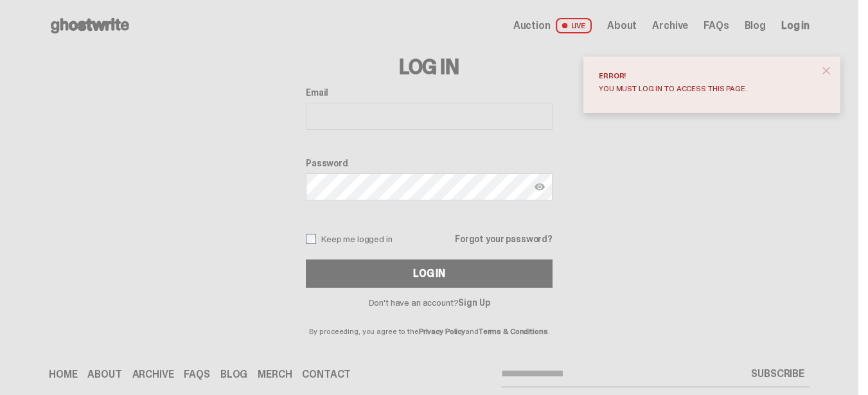  What do you see at coordinates (796, 26) in the screenshot?
I see `a: Log in` at bounding box center [796, 26].